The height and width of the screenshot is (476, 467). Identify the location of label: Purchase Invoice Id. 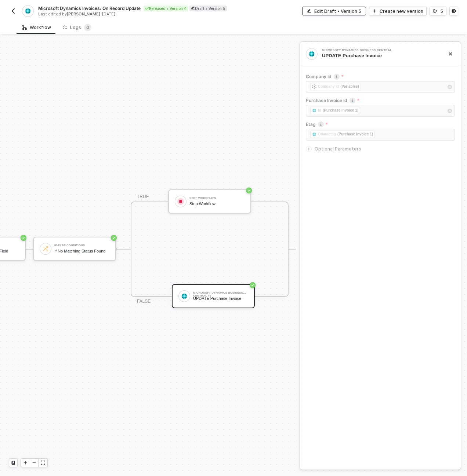
(380, 100).